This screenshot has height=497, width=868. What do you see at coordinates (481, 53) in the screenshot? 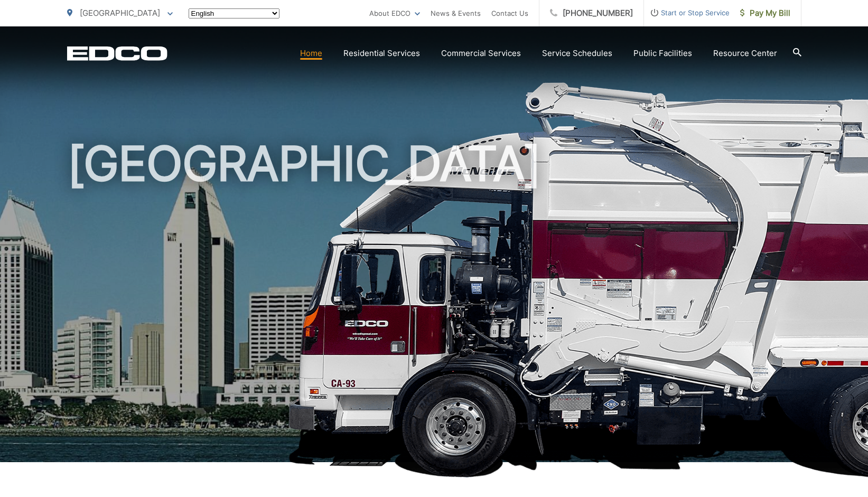
I see `a: Commercial Services` at bounding box center [481, 53].